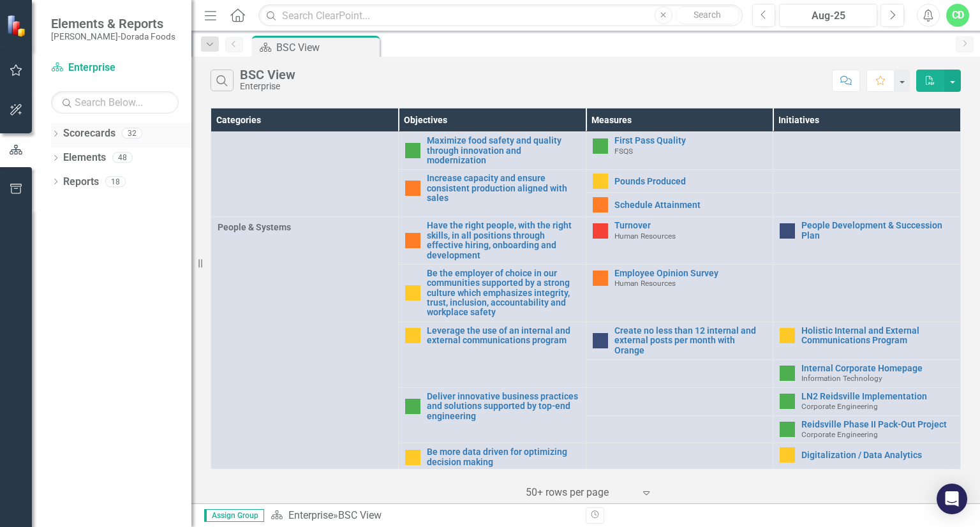 Image resolution: width=980 pixels, height=527 pixels. I want to click on input: Search Below..., so click(114, 102).